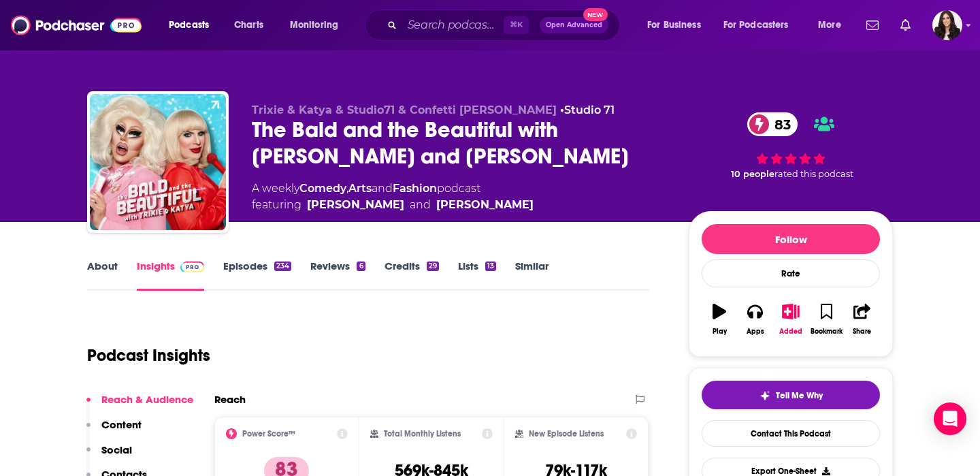 The image size is (980, 476). I want to click on button: Added, so click(791, 319).